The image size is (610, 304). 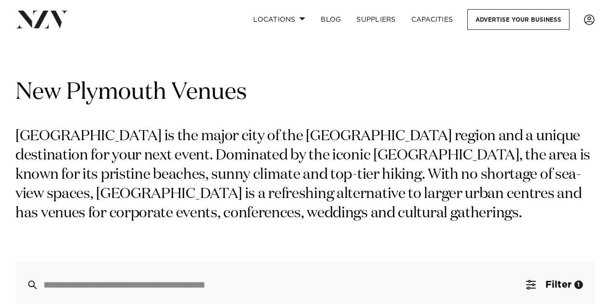 I want to click on a: Capacities, so click(x=432, y=19).